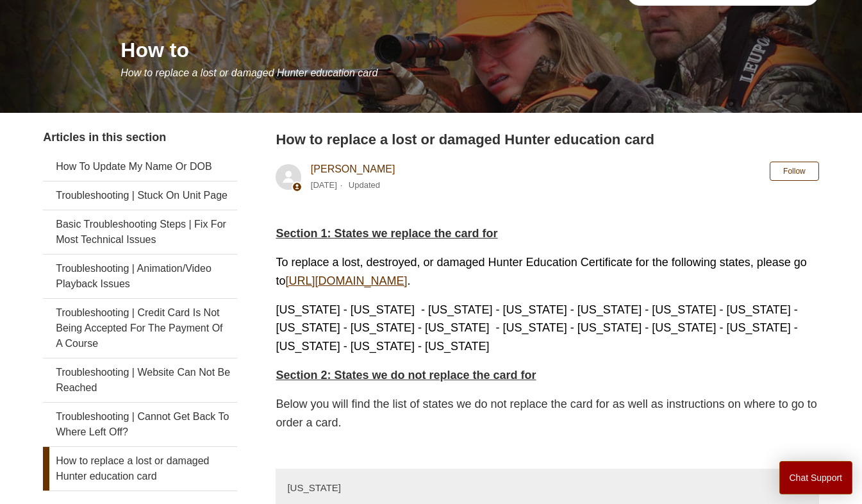  Describe the element at coordinates (816, 477) in the screenshot. I see `div: Chat Support` at that location.